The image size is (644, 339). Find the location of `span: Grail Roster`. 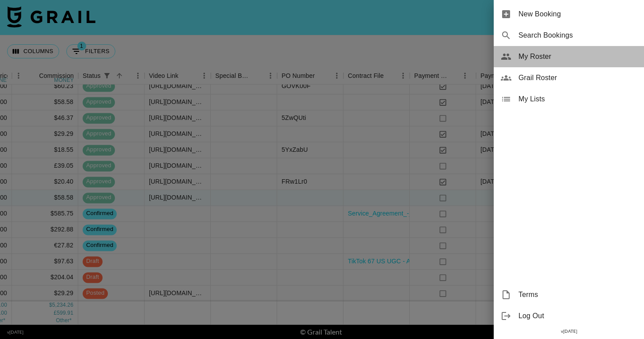

span: Grail Roster is located at coordinates (578, 78).